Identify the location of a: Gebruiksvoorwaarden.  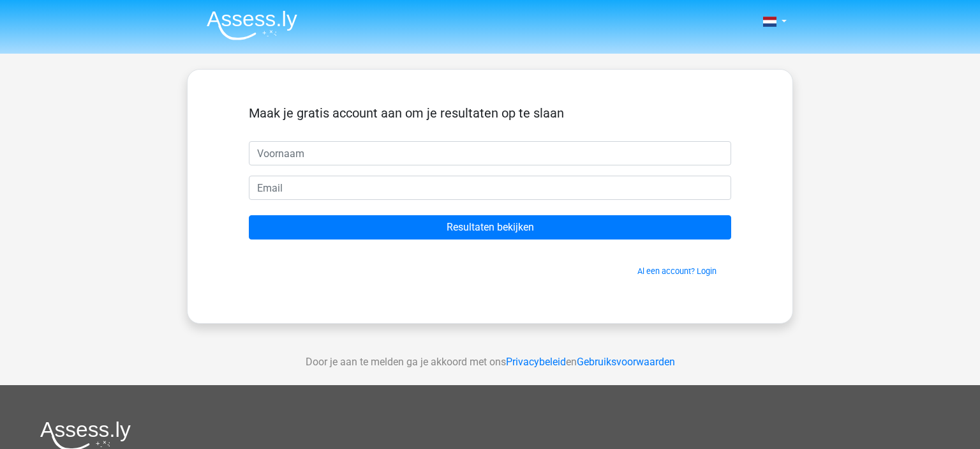
(626, 361).